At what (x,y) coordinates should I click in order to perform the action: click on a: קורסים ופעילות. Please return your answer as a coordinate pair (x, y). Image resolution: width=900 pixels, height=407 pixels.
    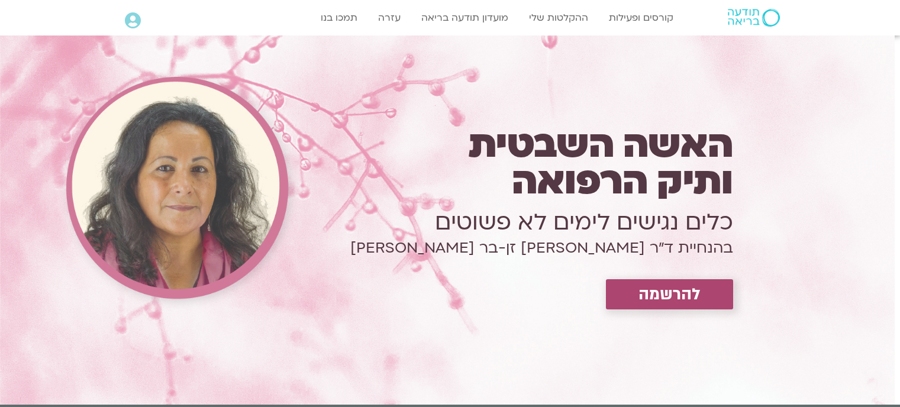
    Looking at the image, I should click on (641, 18).